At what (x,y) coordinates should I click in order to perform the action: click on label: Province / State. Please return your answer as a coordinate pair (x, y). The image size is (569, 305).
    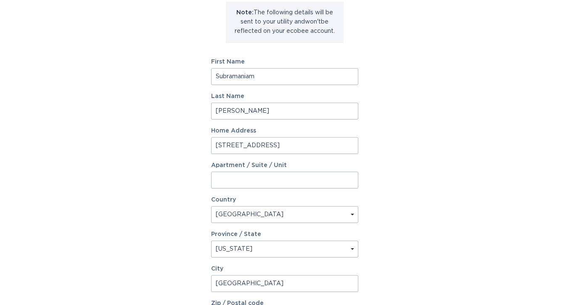
    Looking at the image, I should click on (236, 234).